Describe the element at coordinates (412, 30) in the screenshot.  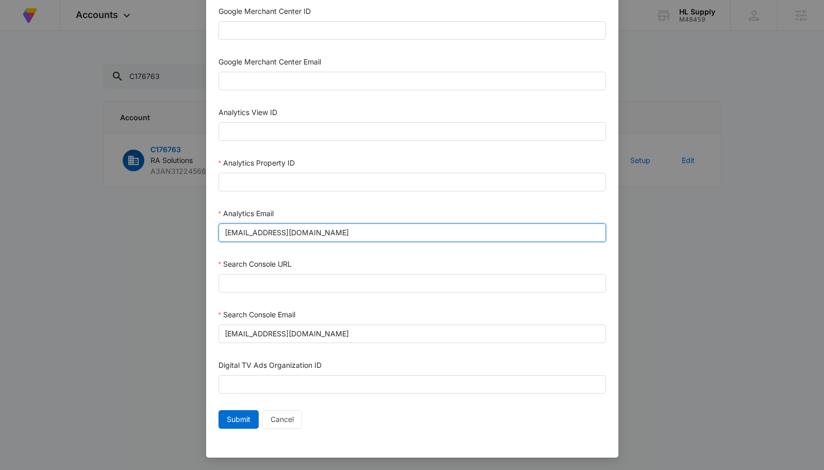
I see `input: Google Merchant Center ID` at that location.